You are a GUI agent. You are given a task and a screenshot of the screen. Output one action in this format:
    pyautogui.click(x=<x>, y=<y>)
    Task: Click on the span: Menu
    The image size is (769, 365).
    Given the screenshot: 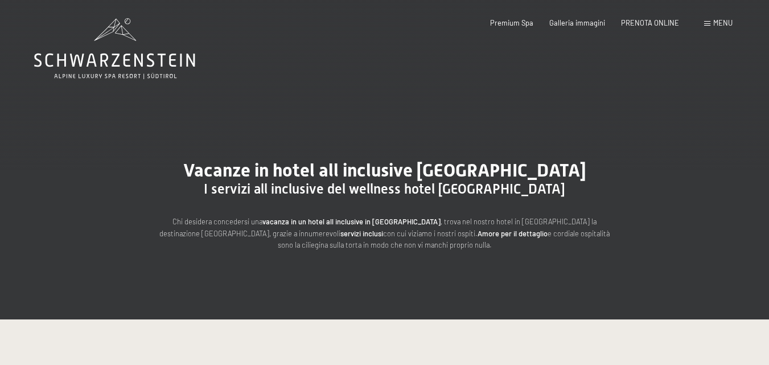 What is the action you would take?
    pyautogui.click(x=723, y=23)
    